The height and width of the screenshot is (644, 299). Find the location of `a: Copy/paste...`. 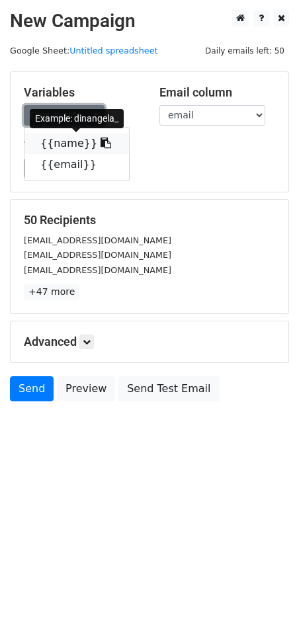

a: Copy/paste... is located at coordinates (64, 115).